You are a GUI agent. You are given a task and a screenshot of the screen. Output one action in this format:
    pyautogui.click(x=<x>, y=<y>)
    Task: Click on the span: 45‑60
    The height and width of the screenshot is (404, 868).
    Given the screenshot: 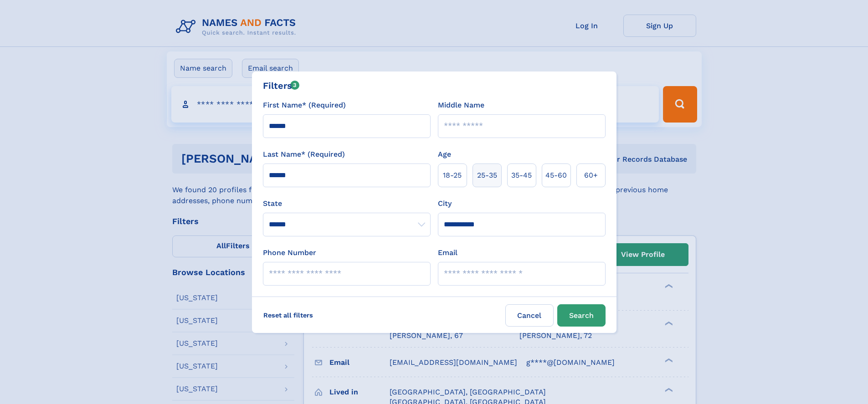 What is the action you would take?
    pyautogui.click(x=556, y=175)
    